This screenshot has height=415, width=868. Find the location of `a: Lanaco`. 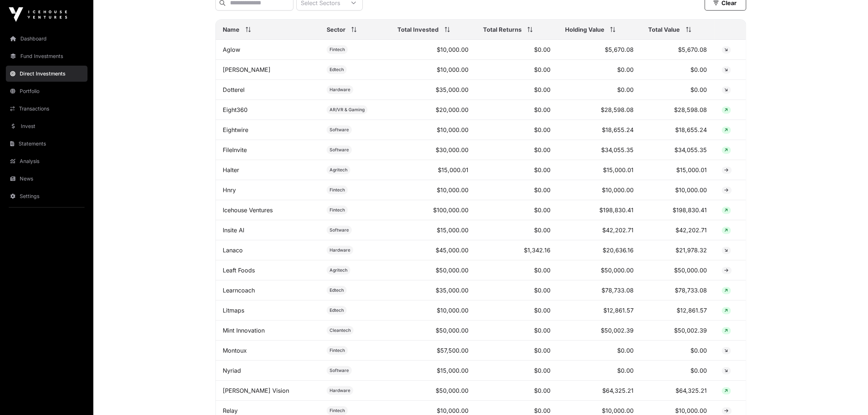

a: Lanaco is located at coordinates (233, 250).